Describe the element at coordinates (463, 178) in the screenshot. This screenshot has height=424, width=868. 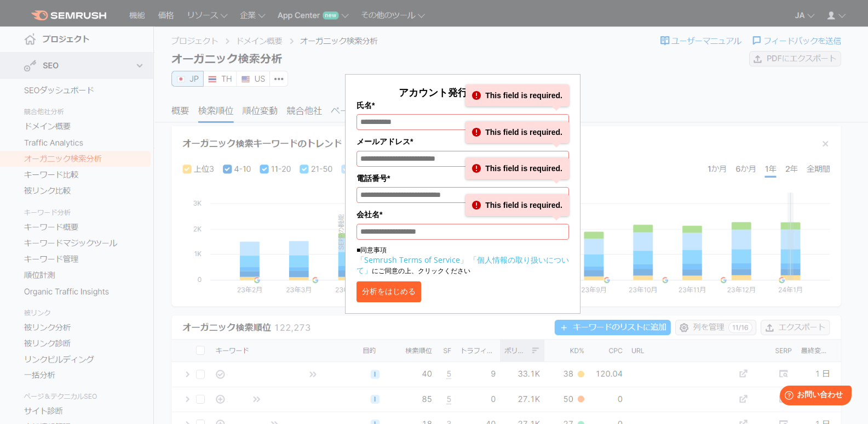
I see `label: 電話番号*` at that location.